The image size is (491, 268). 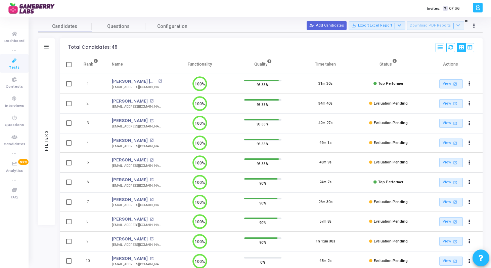 What do you see at coordinates (91, 222) in the screenshot?
I see `td: 8` at bounding box center [91, 222].